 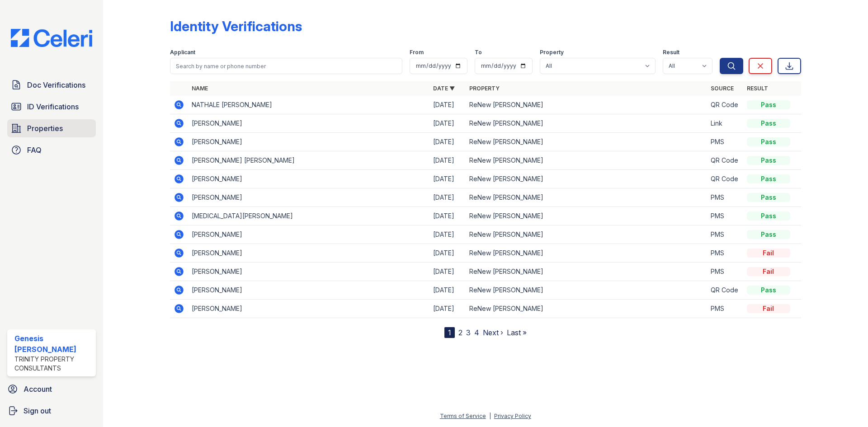 I want to click on a: Date ▼, so click(x=444, y=88).